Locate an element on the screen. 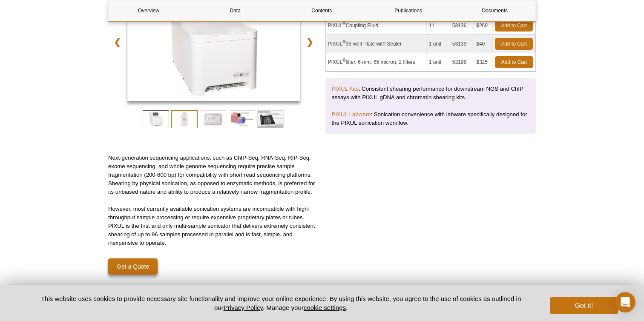  p: Next-generation sequencing applications, such as ChIP-Seq, RNA-Seq, RIP-Seq, exome sequencing, an... is located at coordinates (213, 175).